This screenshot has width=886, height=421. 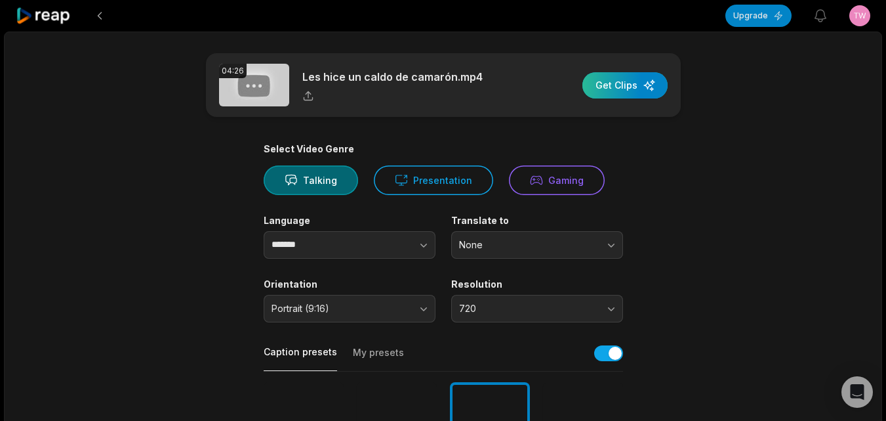 What do you see at coordinates (537, 308) in the screenshot?
I see `button: 720` at bounding box center [537, 308].